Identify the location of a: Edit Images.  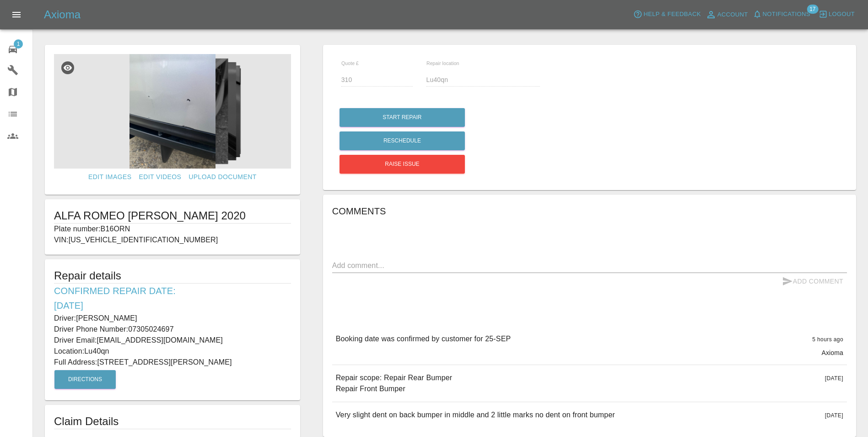
(110, 176).